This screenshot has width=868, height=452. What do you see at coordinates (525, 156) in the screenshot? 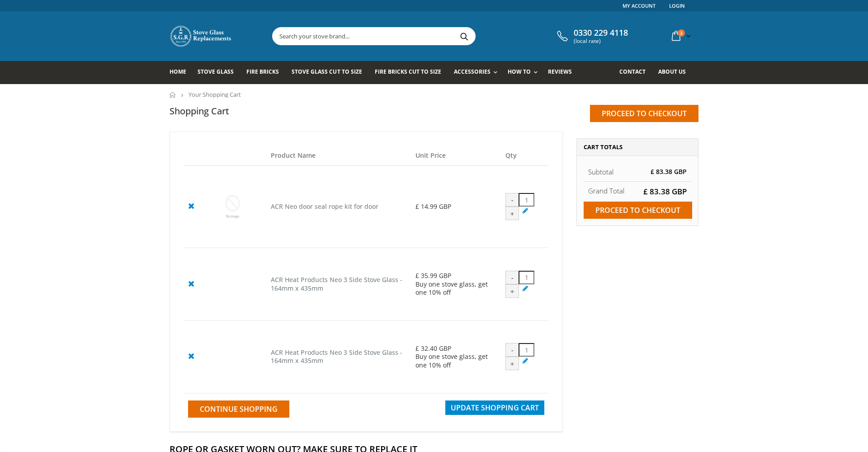
I see `th: Qty` at bounding box center [525, 156].